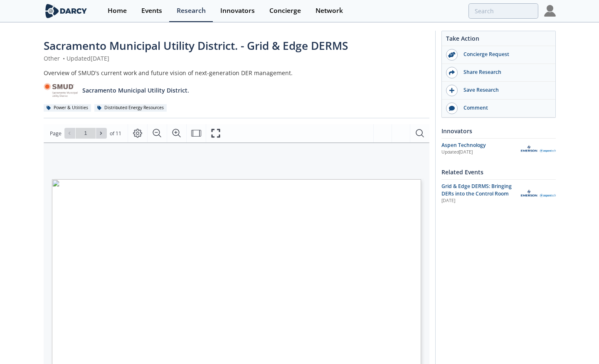 Image resolution: width=599 pixels, height=364 pixels. What do you see at coordinates (498, 40) in the screenshot?
I see `div: Take Action` at bounding box center [498, 40].